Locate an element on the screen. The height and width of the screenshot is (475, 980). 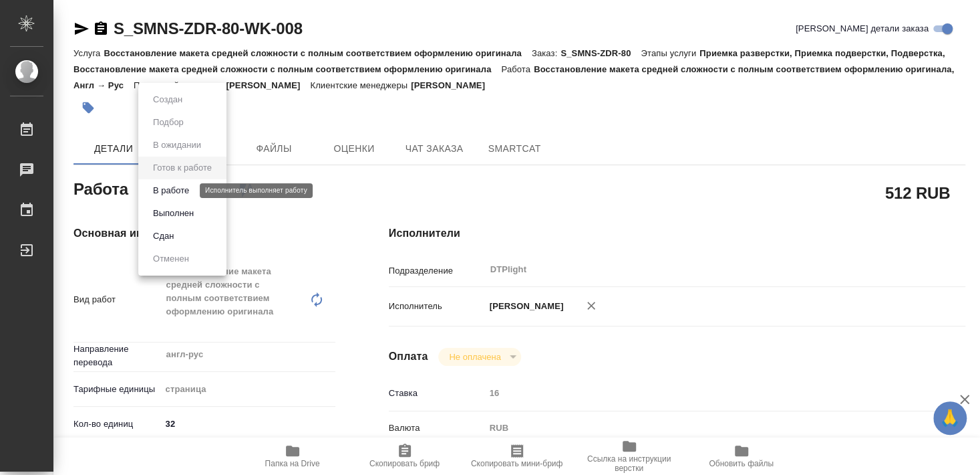
button: Создан is located at coordinates (168, 100).